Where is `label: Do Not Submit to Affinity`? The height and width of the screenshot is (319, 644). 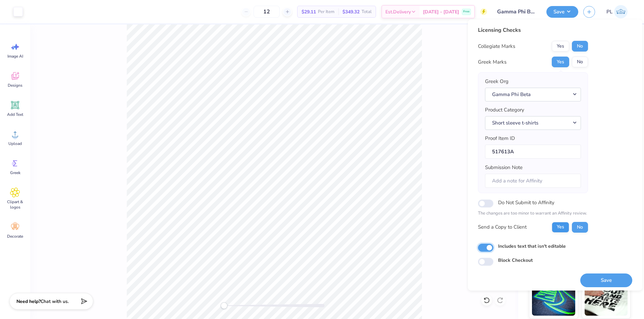
label: Do Not Submit to Affinity is located at coordinates (527, 202).